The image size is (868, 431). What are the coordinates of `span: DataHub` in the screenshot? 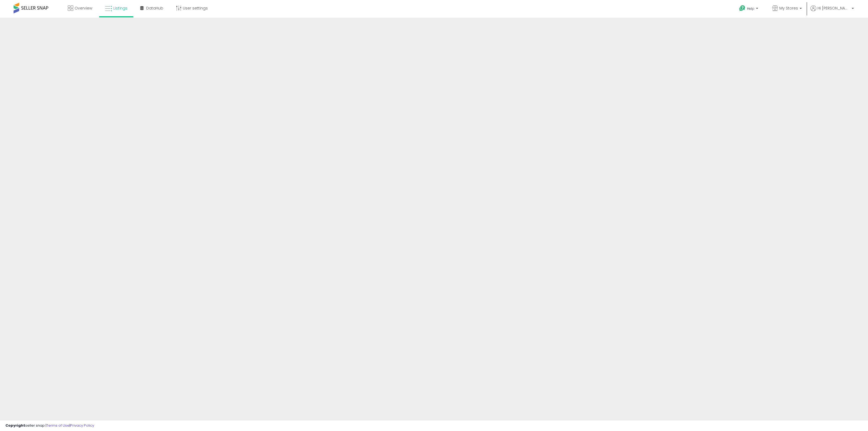 It's located at (155, 8).